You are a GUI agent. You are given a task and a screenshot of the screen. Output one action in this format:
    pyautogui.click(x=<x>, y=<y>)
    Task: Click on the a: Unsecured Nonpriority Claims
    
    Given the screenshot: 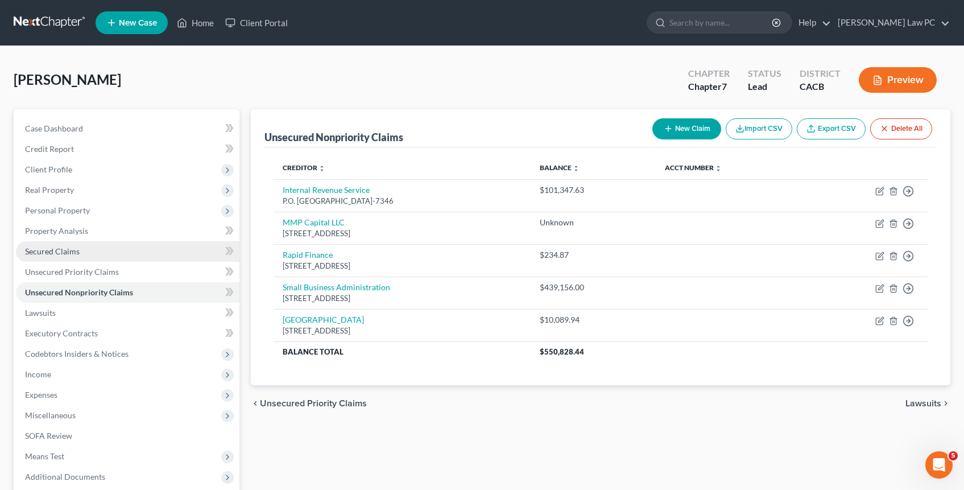 What is the action you would take?
    pyautogui.click(x=127, y=292)
    